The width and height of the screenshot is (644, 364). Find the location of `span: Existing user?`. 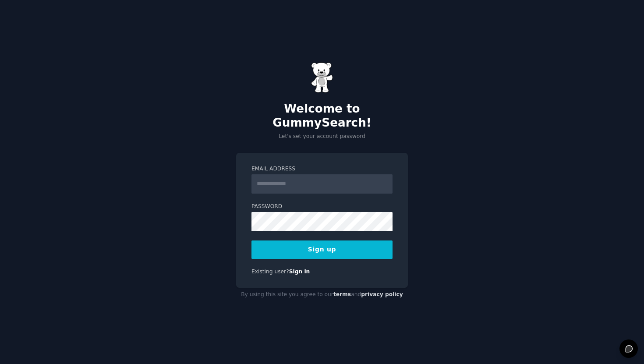

span: Existing user? is located at coordinates (270, 272).